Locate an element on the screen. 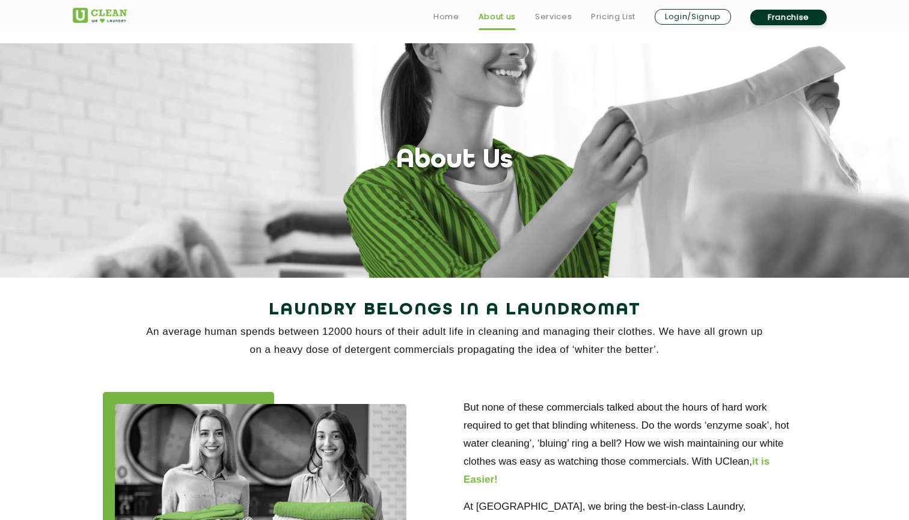  a: About us is located at coordinates (497, 17).